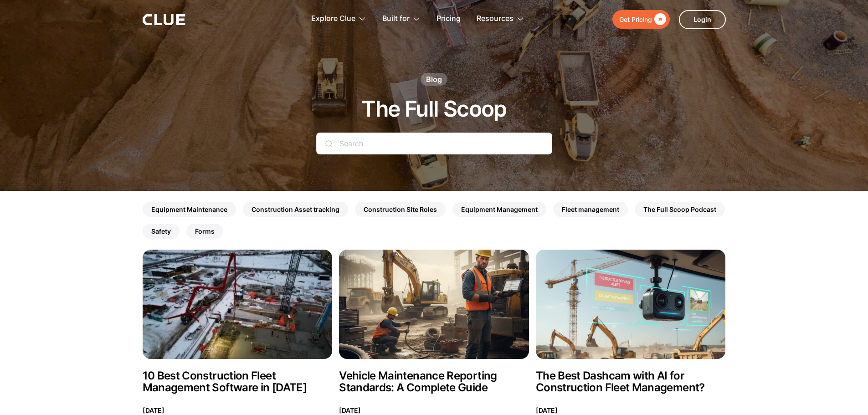 The height and width of the screenshot is (415, 868). What do you see at coordinates (434, 80) in the screenshot?
I see `div: Blog` at bounding box center [434, 80].